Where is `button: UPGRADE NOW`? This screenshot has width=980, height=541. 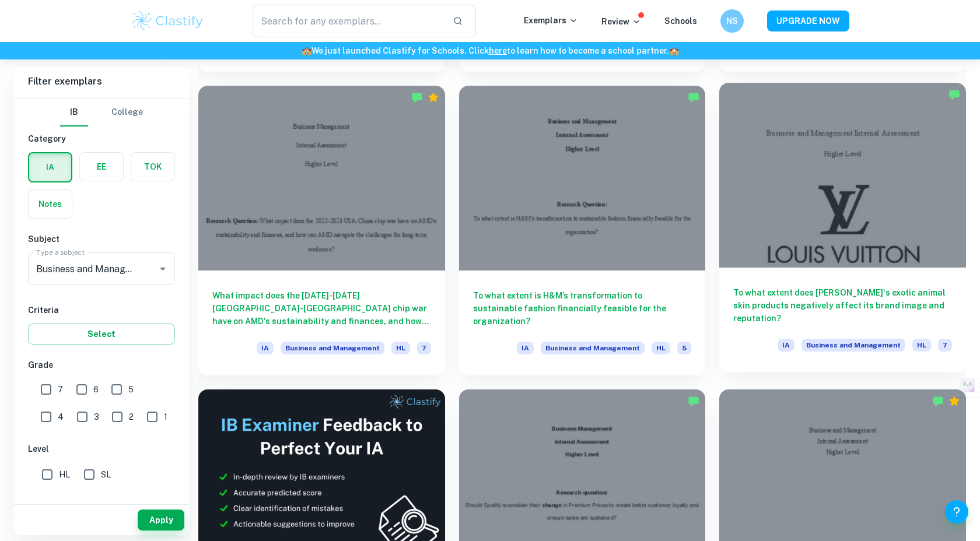
button: UPGRADE NOW is located at coordinates (808, 21).